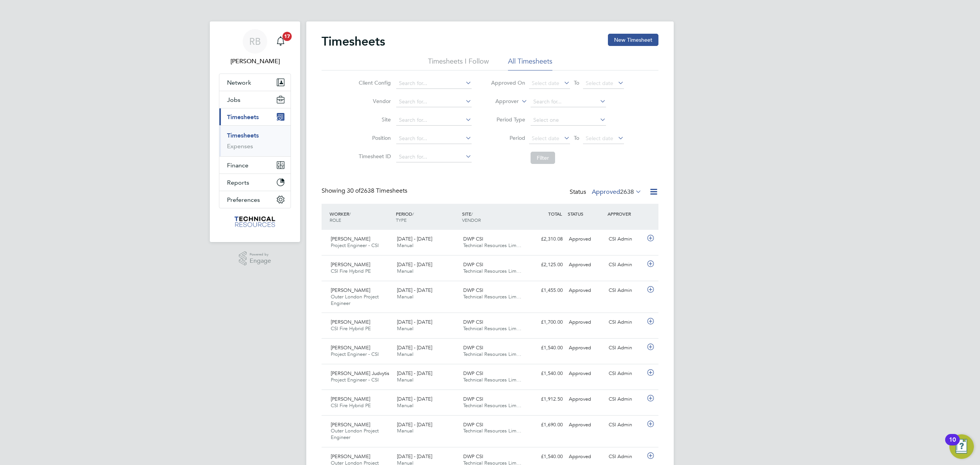  What do you see at coordinates (374, 83) in the screenshot?
I see `label: Client Config` at bounding box center [374, 83].